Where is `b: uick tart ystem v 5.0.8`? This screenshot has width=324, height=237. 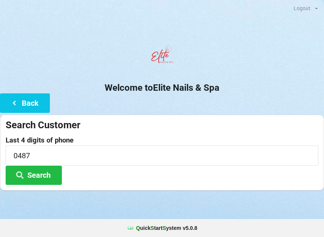
b: uick tart ystem v 5.0.8 is located at coordinates (166, 228).